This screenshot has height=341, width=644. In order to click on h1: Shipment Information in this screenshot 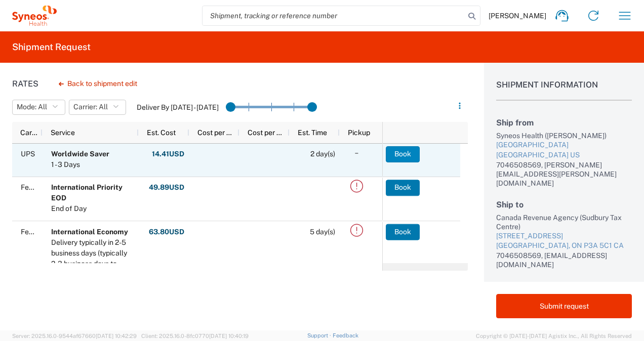, I will do `click(564, 90)`.